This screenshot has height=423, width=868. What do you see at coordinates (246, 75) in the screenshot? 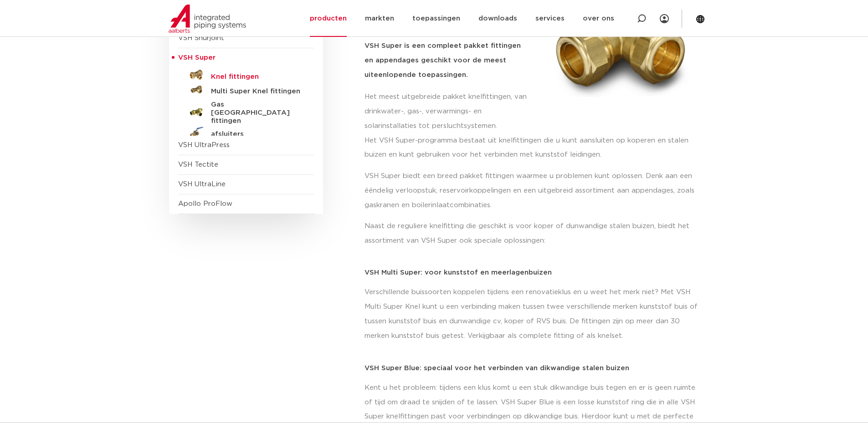
I see `a: Knel fittingen` at bounding box center [246, 75].